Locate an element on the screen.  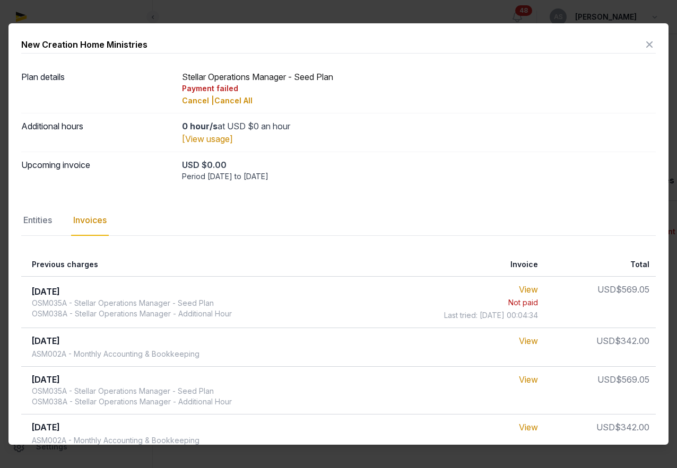
th: Invoice is located at coordinates (460, 265).